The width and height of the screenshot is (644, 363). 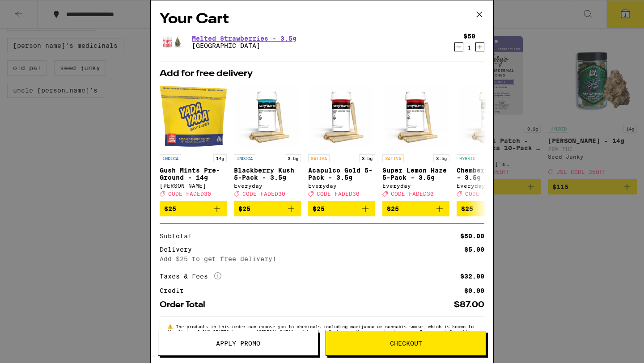 I want to click on button: Decrement, so click(x=459, y=47).